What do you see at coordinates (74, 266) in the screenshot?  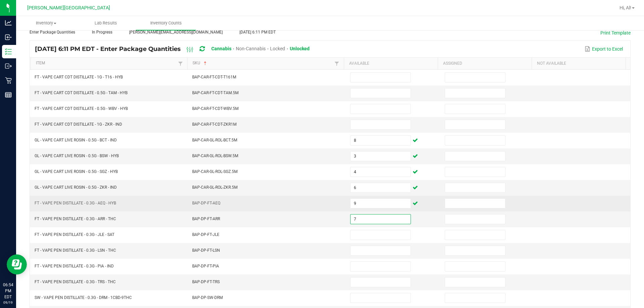 I see `span: FT - VAPE PEN DISTILLATE - 0.3G - PIA - IND` at bounding box center [74, 266].